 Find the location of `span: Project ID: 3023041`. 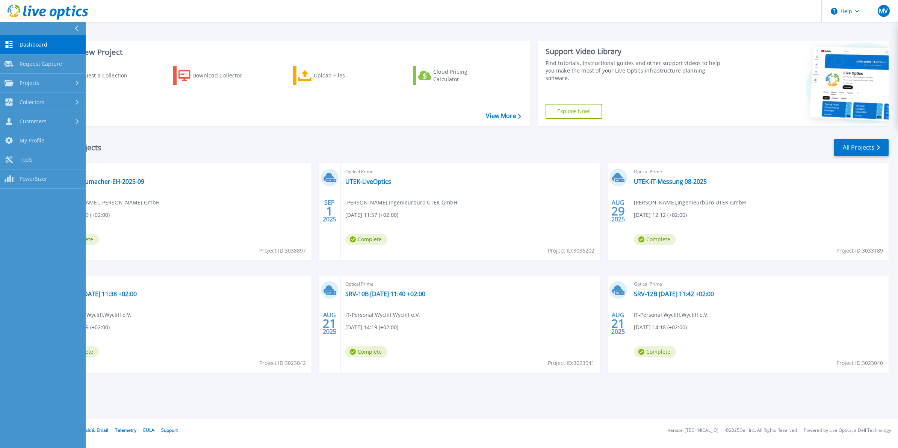

span: Project ID: 3023041 is located at coordinates (571, 363).